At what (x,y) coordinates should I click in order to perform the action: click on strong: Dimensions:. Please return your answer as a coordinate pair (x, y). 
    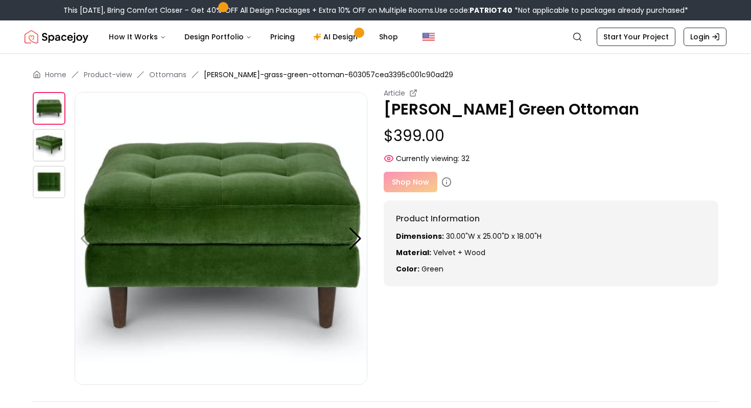
    Looking at the image, I should click on (420, 236).